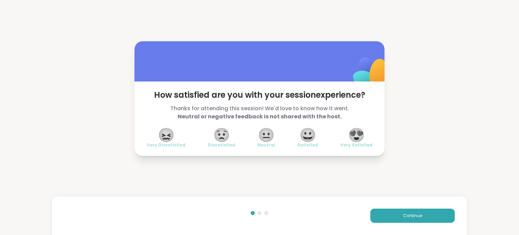  I want to click on span: Dissatisfied, so click(221, 145).